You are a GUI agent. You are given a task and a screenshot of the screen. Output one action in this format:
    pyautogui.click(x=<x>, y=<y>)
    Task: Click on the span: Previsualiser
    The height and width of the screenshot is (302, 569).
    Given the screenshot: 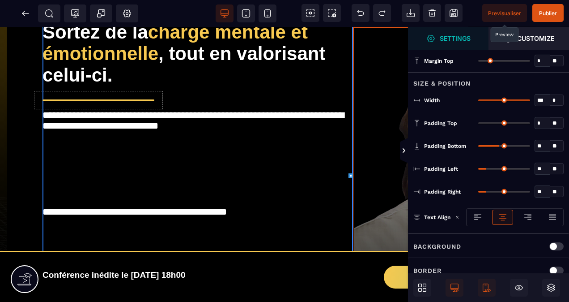 What is the action you would take?
    pyautogui.click(x=505, y=13)
    